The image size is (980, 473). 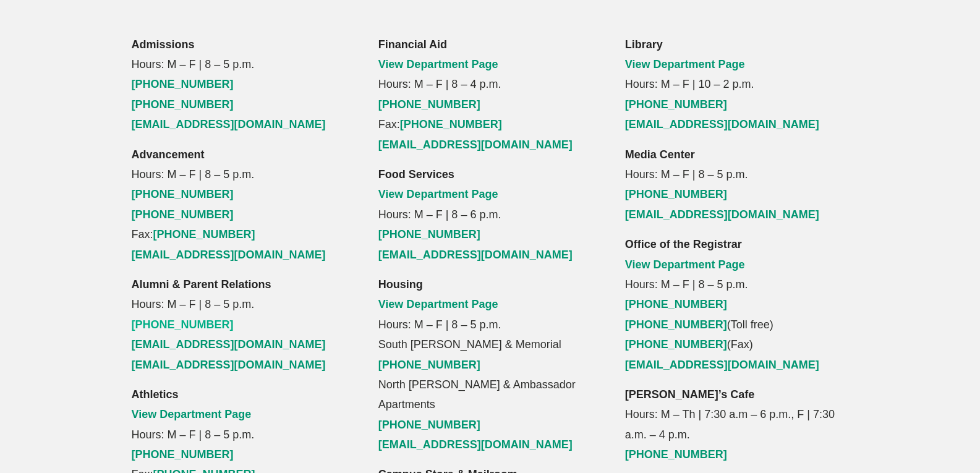 I want to click on strong: Financial Aid, so click(x=412, y=45).